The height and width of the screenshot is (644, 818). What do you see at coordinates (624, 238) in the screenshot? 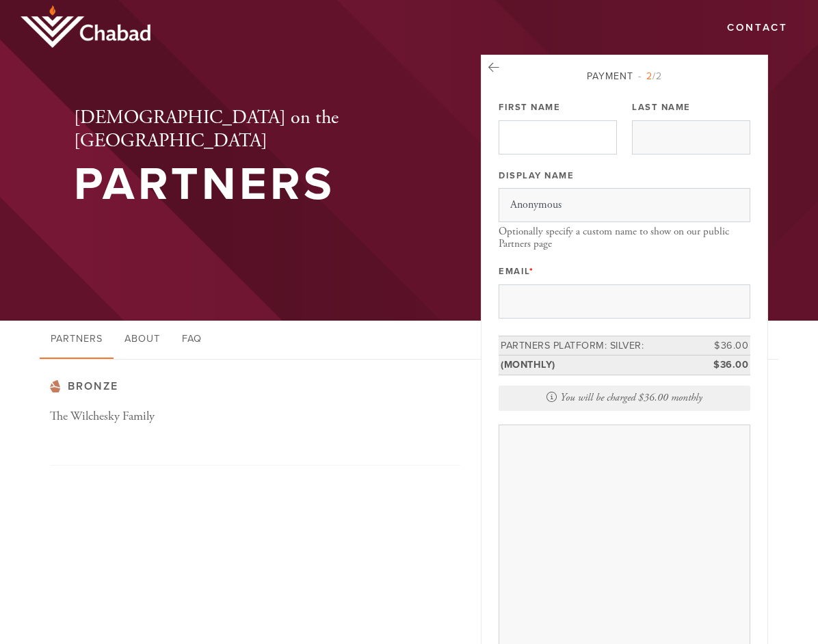
I see `div: Optionally specify a custom name to show on our public Partners page` at bounding box center [624, 238].